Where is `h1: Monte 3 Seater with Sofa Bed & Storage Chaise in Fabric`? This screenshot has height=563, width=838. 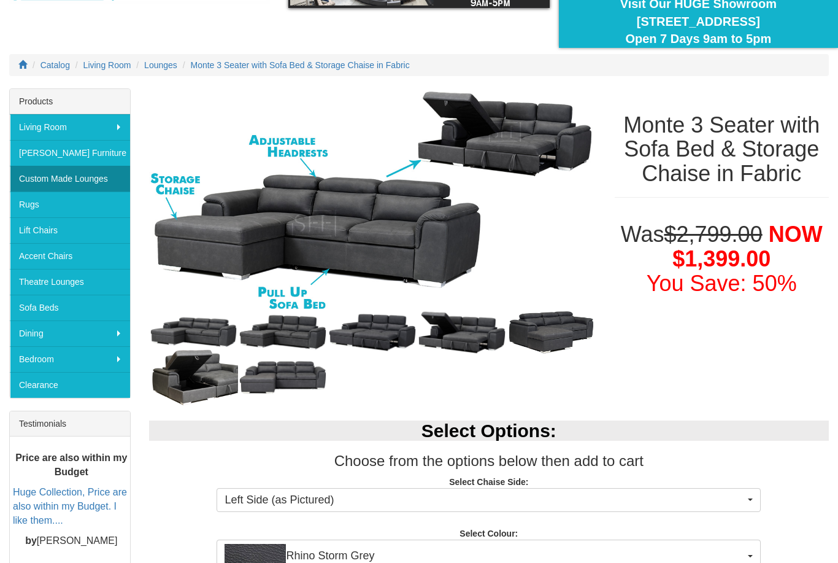
h1: Monte 3 Seater with Sofa Bed & Storage Chaise in Fabric is located at coordinates (722, 149).